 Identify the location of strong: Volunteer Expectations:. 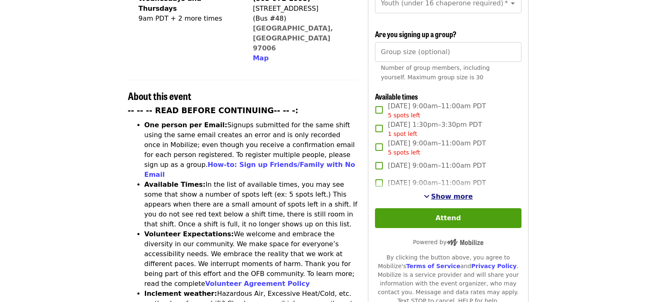
(189, 234).